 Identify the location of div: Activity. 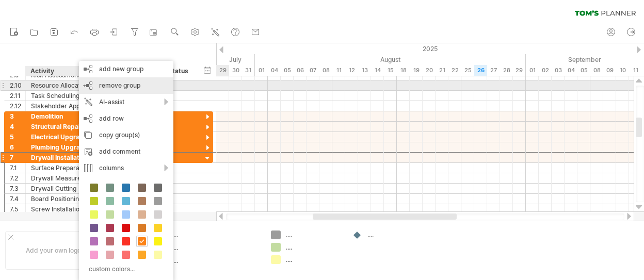
(73, 71).